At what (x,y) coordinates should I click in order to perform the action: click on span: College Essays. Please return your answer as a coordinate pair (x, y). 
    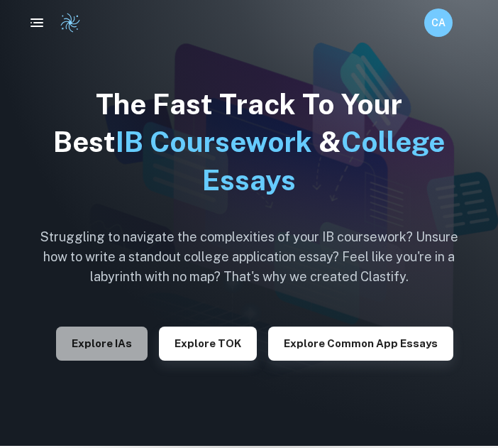
    Looking at the image, I should click on (324, 161).